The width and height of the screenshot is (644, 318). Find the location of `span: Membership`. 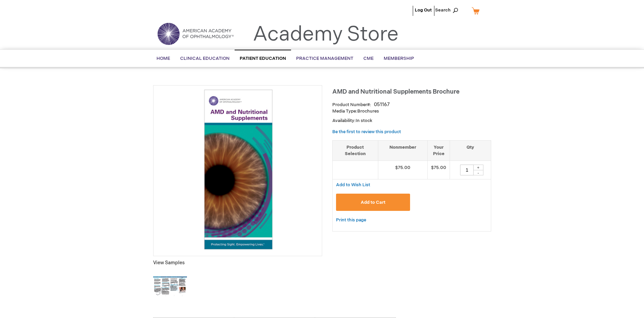

span: Membership is located at coordinates (399, 58).